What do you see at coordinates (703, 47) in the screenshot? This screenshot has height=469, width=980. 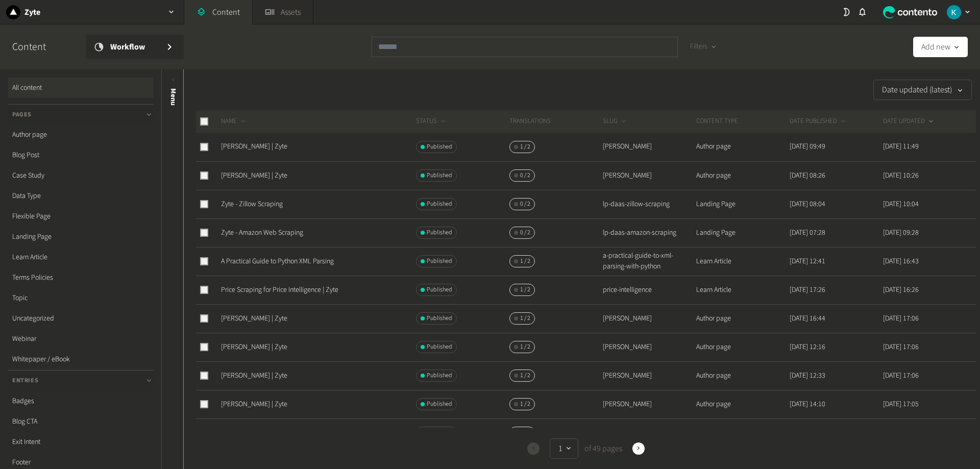 I see `button: Filters` at bounding box center [703, 47].